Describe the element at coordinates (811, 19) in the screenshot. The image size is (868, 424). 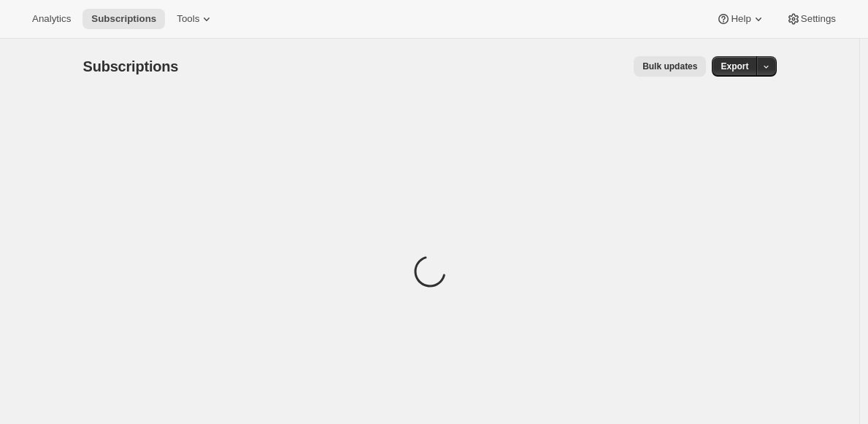
I see `button: Settings` at that location.